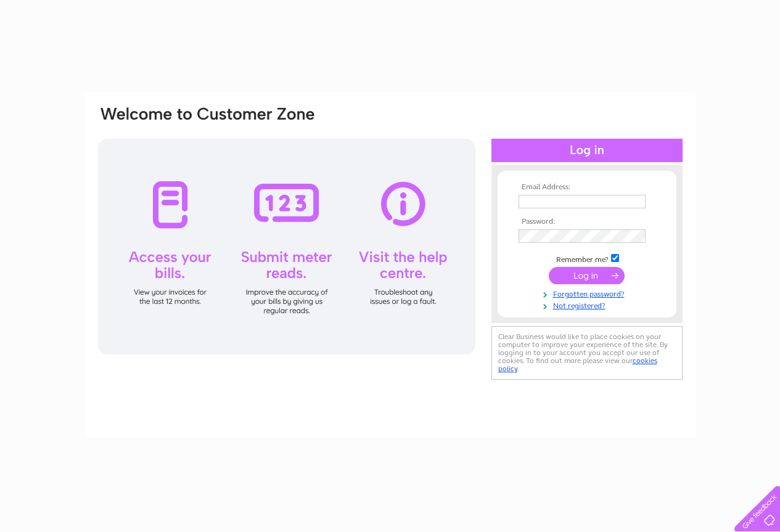 This screenshot has height=532, width=780. What do you see at coordinates (588, 292) in the screenshot?
I see `a: Forgotten password?` at bounding box center [588, 292].